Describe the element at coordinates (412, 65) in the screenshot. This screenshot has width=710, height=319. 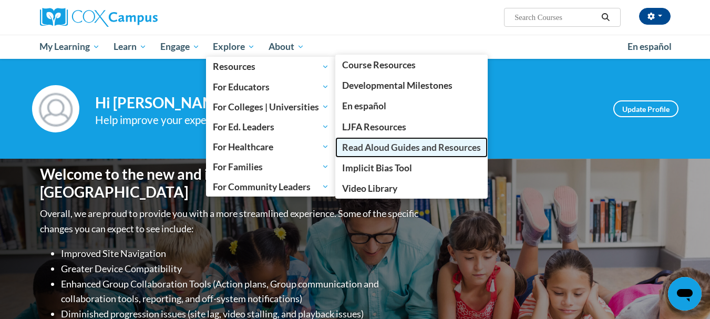
I see `a: Course Resources` at that location.